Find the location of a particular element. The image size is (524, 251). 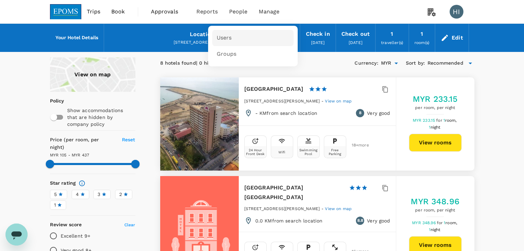

span: People is located at coordinates (238, 12).